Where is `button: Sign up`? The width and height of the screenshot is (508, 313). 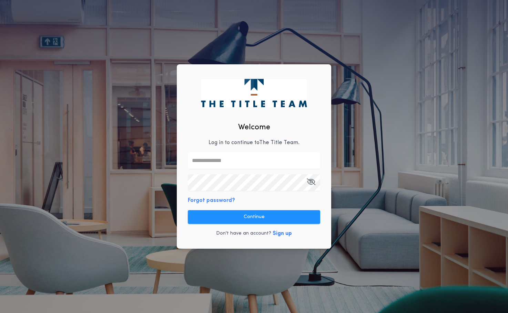
button: Sign up is located at coordinates (282, 234).